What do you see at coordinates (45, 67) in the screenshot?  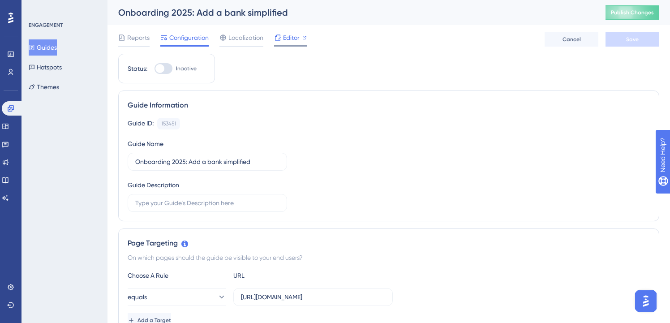 I see `button: Hotspots` at bounding box center [45, 67].